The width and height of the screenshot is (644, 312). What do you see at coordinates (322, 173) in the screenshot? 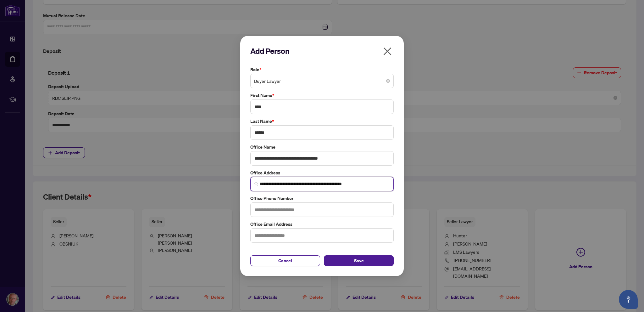
I see `label: Office Address` at bounding box center [322, 173].